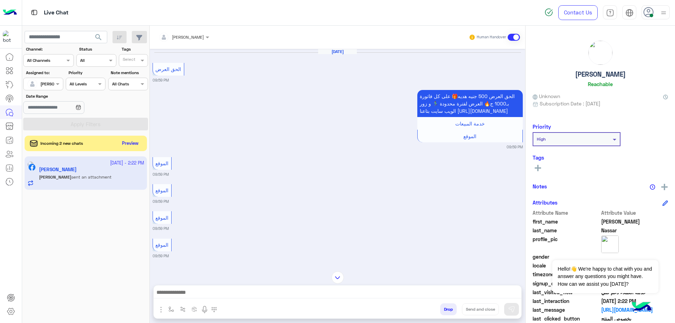  Describe the element at coordinates (9, 37) in the screenshot. I see `img: 713415422032625` at that location.